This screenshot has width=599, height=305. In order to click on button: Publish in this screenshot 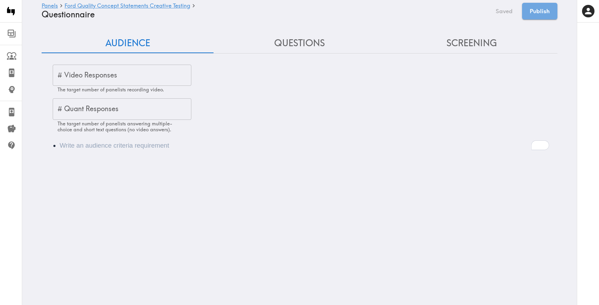, I will do `click(540, 11)`.